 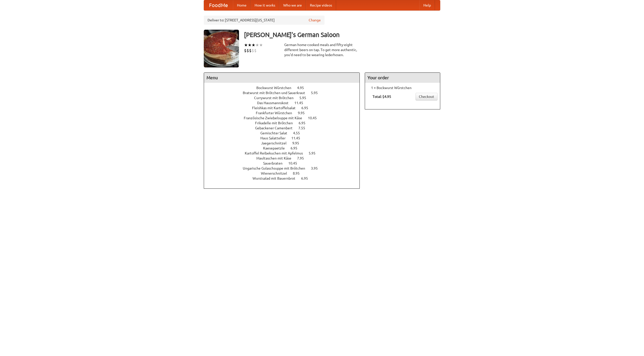 I want to click on span: Kaesepaetzle, so click(x=276, y=148).